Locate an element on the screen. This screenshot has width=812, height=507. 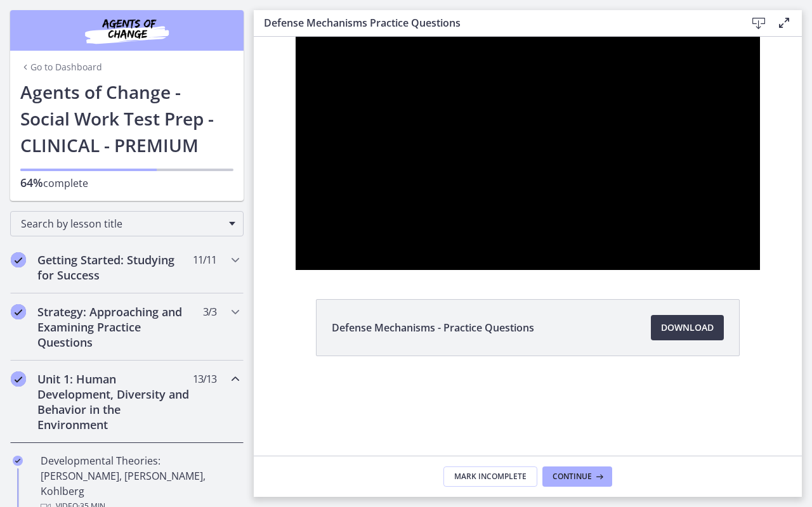
p: complete is located at coordinates (127, 182).